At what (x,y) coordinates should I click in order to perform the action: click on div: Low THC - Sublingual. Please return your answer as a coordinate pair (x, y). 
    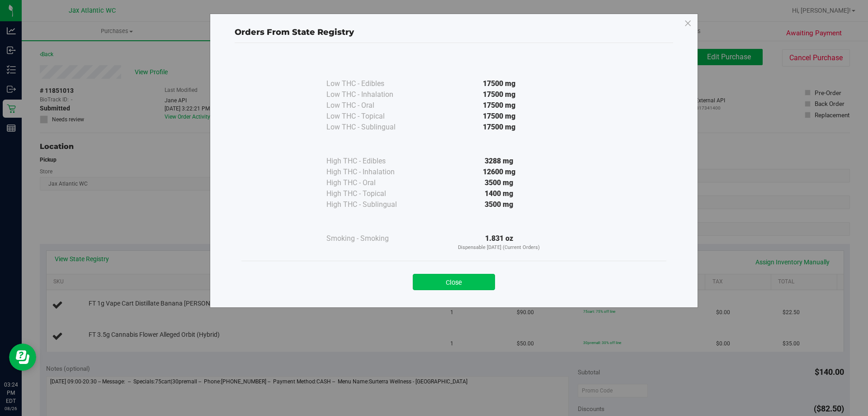
    Looking at the image, I should click on (372, 127).